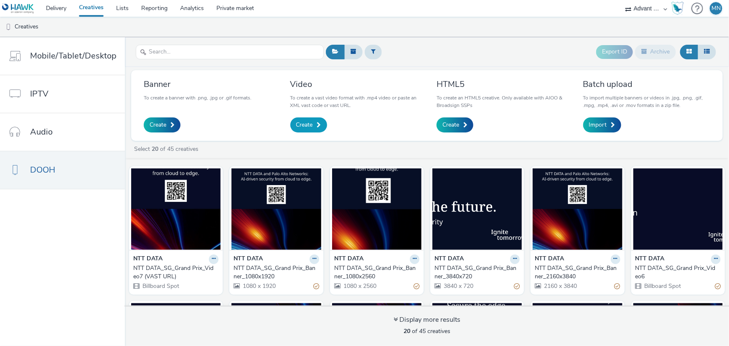  What do you see at coordinates (73, 56) in the screenshot?
I see `span: Mobile/Tablet/Desktop` at bounding box center [73, 56].